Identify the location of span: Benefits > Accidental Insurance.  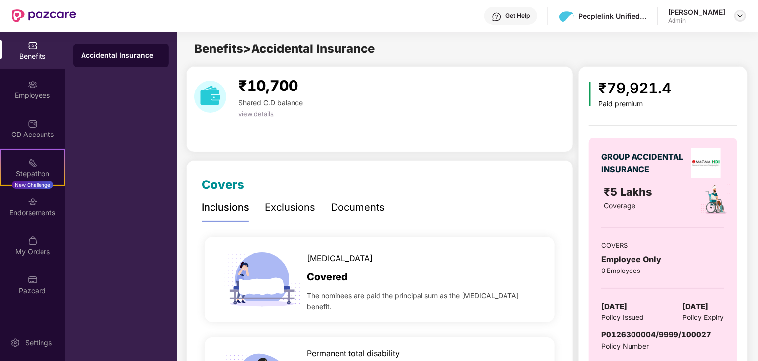
(284, 48).